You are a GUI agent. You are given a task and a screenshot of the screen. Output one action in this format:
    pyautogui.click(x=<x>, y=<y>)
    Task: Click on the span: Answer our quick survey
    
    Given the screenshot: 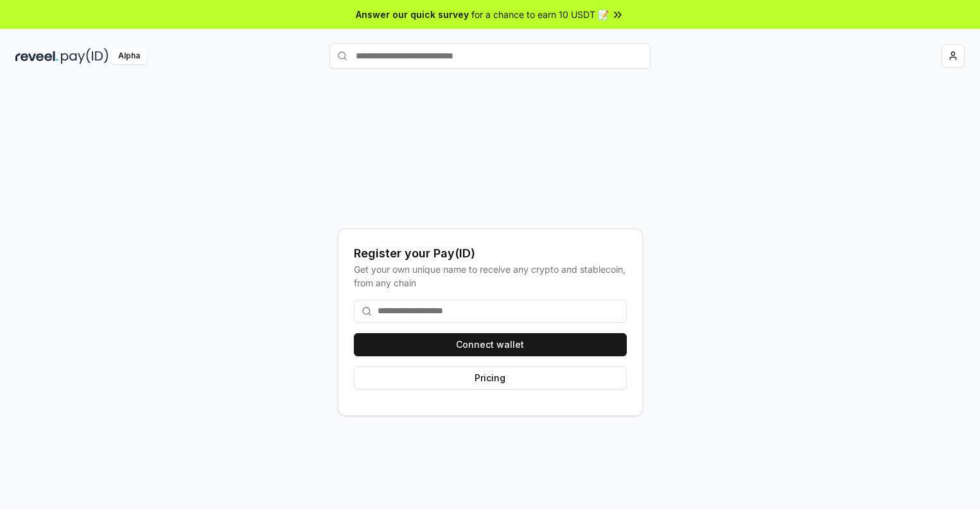 What is the action you would take?
    pyautogui.click(x=412, y=14)
    